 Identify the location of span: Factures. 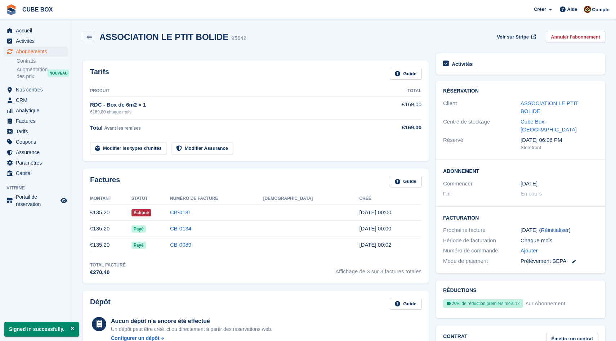
(37, 121).